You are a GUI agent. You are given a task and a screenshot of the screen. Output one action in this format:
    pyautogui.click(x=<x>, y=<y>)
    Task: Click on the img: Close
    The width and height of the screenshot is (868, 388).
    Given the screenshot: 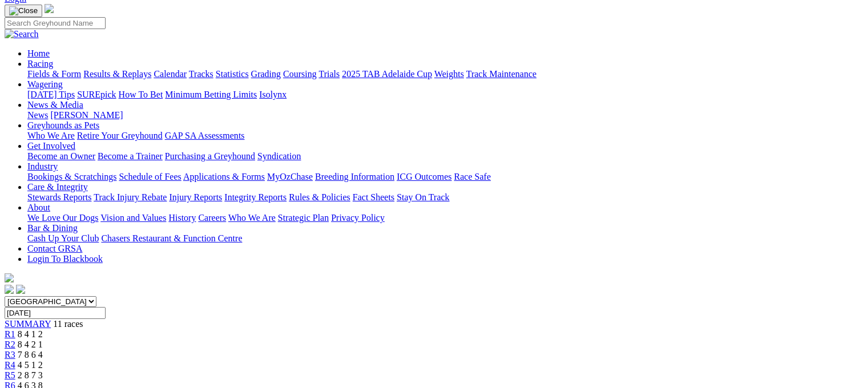 What is the action you would take?
    pyautogui.click(x=23, y=11)
    